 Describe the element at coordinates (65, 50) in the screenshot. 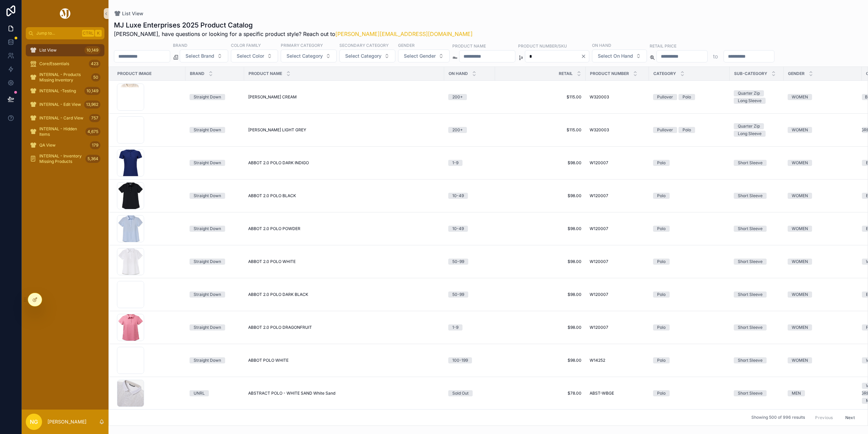

I see `a: List View10,149` at that location.